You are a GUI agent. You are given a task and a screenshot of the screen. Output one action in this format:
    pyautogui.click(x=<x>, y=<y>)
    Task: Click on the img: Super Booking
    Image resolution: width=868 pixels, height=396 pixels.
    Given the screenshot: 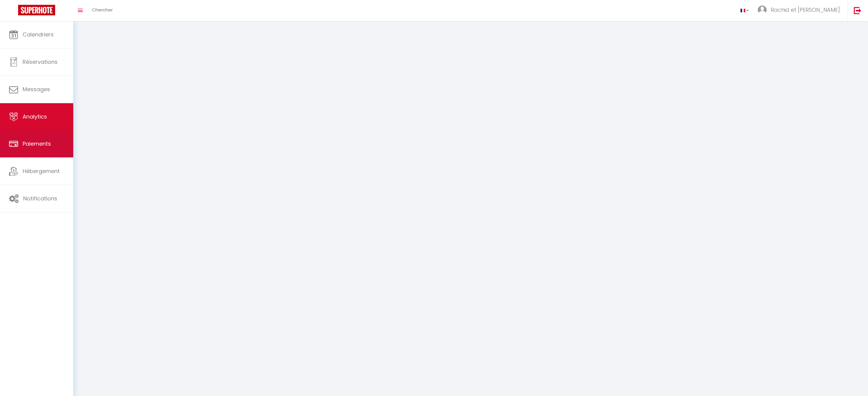 What is the action you would take?
    pyautogui.click(x=36, y=10)
    